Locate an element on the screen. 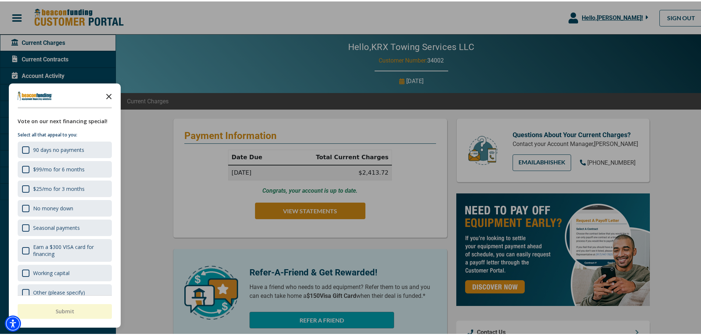 The image size is (701, 335). img: Company logo is located at coordinates (35, 95).